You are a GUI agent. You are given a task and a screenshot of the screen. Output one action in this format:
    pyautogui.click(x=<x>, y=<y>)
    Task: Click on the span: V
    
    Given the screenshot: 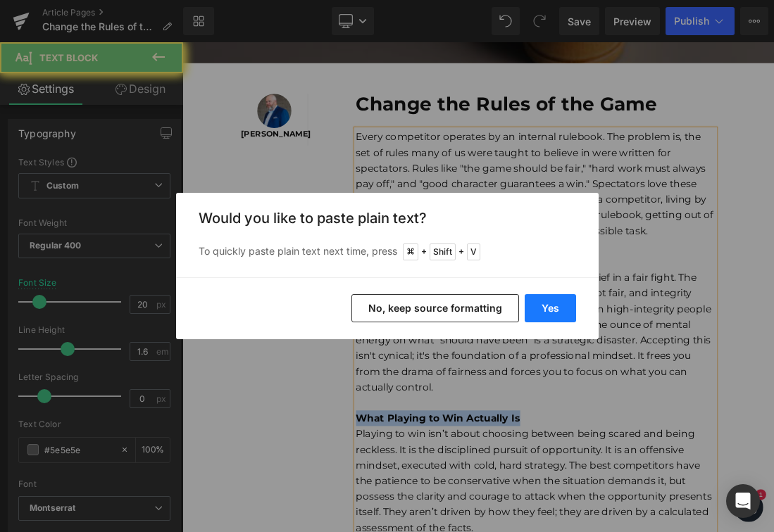 What is the action you would take?
    pyautogui.click(x=473, y=252)
    